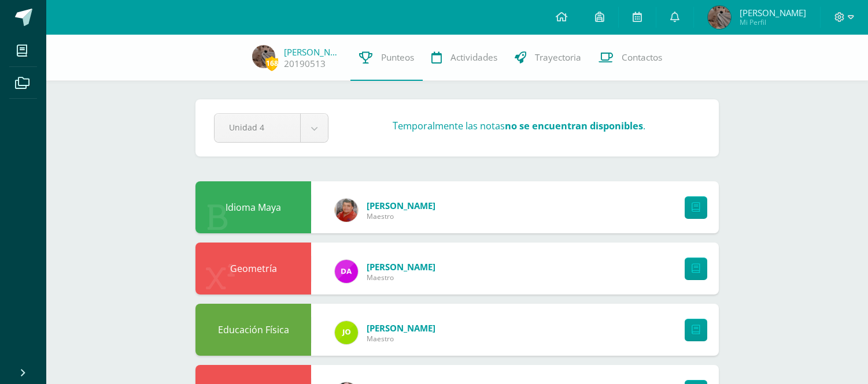 This screenshot has width=868, height=384. I want to click on span: Trayectoria, so click(558, 57).